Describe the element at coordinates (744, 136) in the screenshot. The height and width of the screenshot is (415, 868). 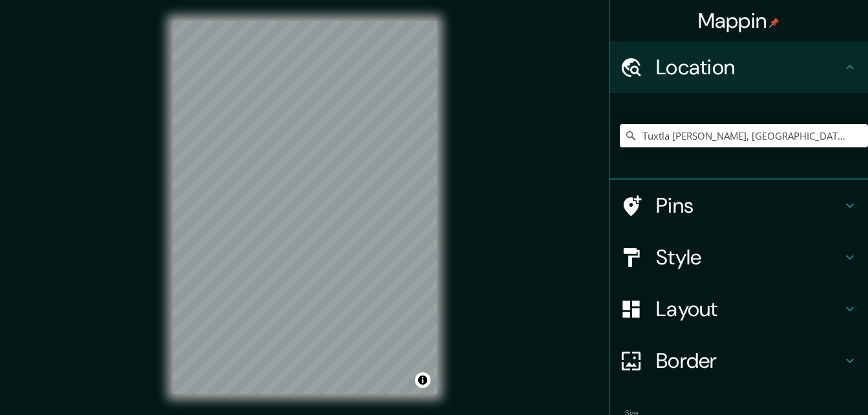
I see `input: Pick your city or area` at that location.